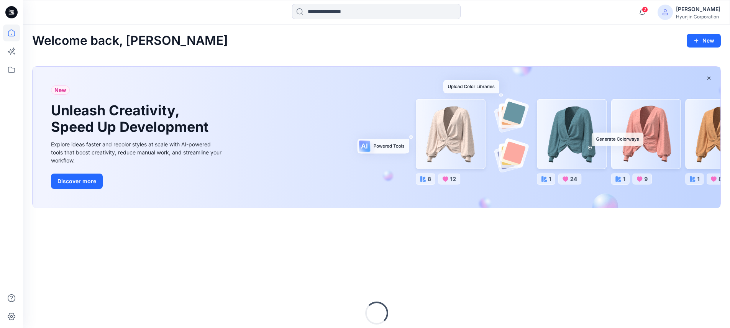 This screenshot has width=730, height=328. I want to click on button: New, so click(703, 41).